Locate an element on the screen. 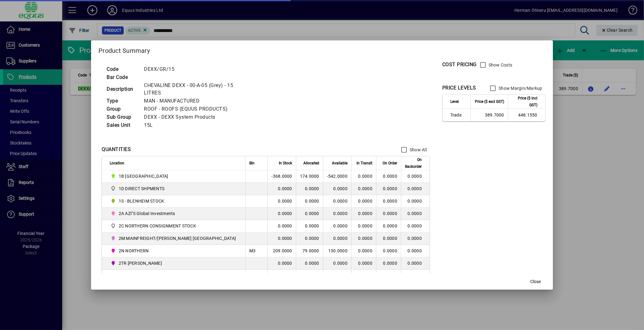 The width and height of the screenshot is (644, 330). span: Bin is located at coordinates (252, 163).